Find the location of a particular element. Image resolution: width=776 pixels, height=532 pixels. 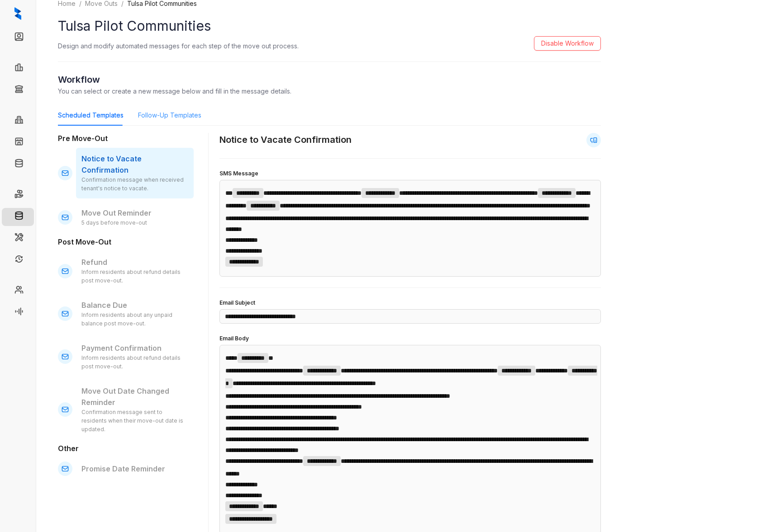

li: Leads is located at coordinates (18, 38).